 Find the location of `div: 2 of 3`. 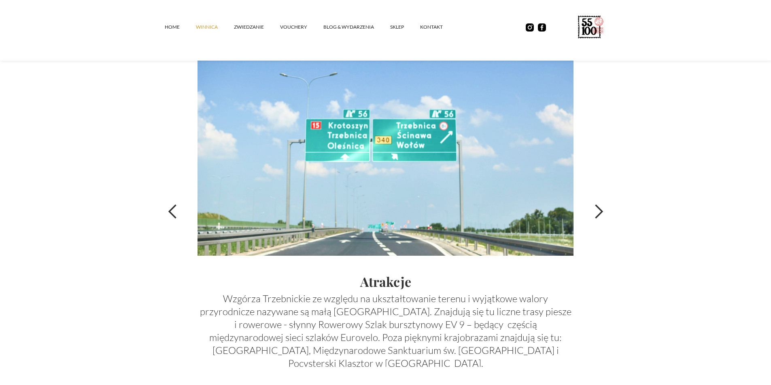

div: 2 of 3 is located at coordinates (385, 212).